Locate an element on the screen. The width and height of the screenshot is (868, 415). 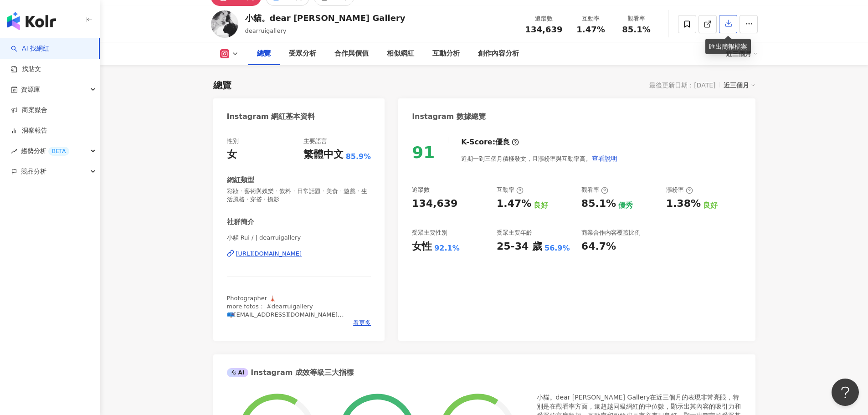
div: 漲粉率 is located at coordinates (679, 190).